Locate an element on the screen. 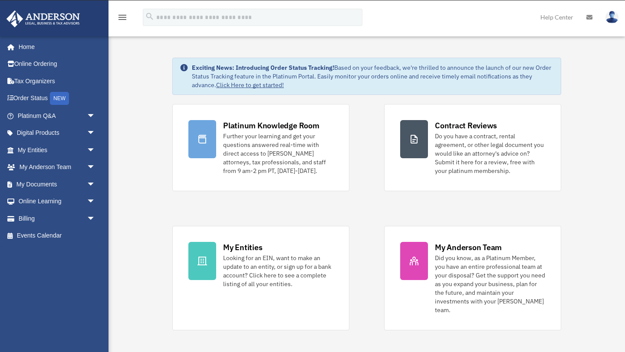  div: Do you have a contract, rental agreement, or other legal document you would like an attorney's ad... is located at coordinates (490, 154).